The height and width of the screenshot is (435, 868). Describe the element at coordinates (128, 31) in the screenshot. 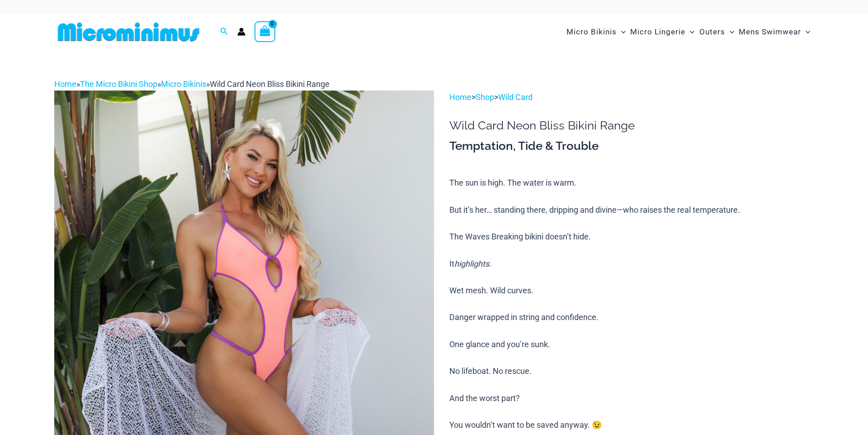

I see `img: MM SHOP LOGO FLAT` at that location.